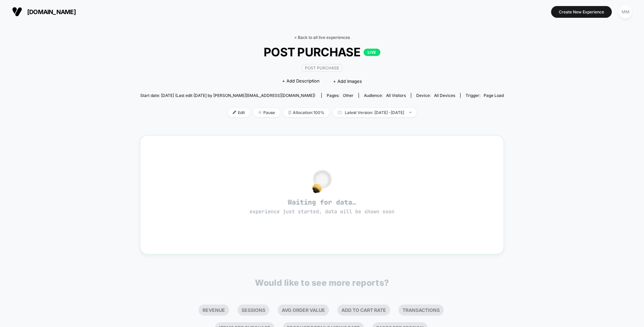 This screenshot has height=327, width=644. I want to click on p: Would like to see more reports?, so click(322, 282).